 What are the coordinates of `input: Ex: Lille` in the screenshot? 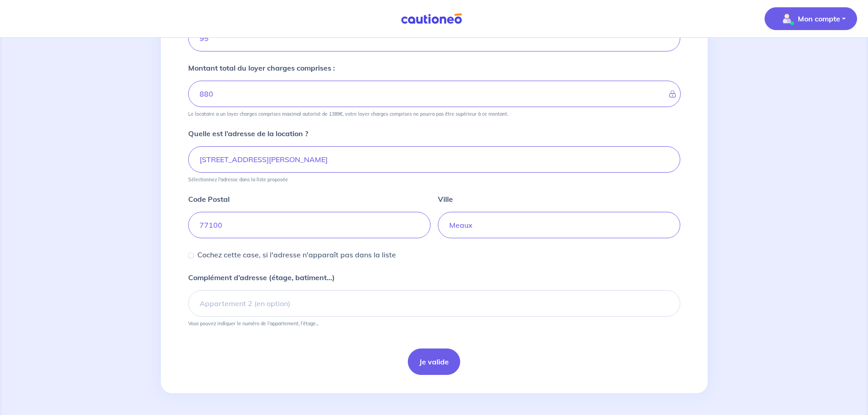 It's located at (559, 225).